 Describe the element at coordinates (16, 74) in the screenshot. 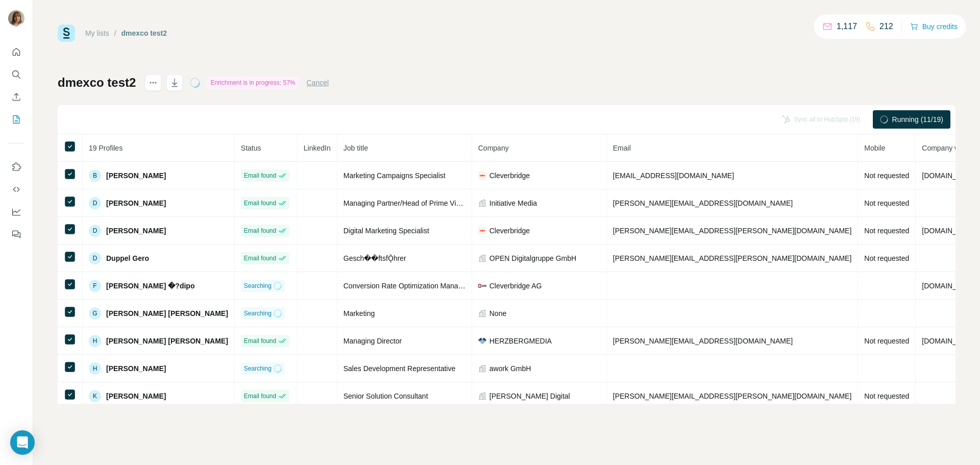

I see `button: Search` at that location.